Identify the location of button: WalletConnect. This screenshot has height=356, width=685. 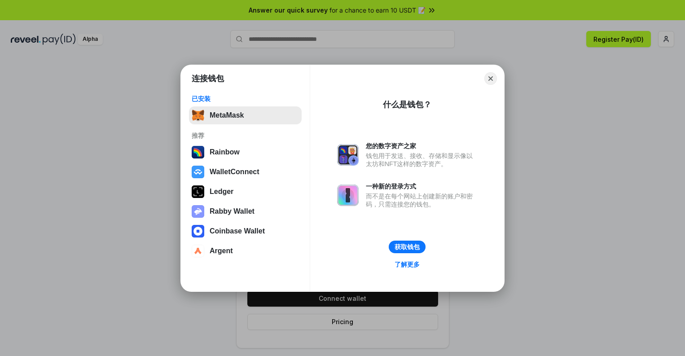
(245, 172).